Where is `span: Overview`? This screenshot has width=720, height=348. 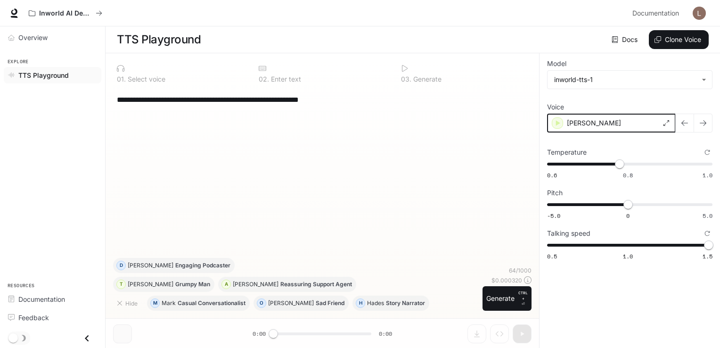 span: Overview is located at coordinates (33, 37).